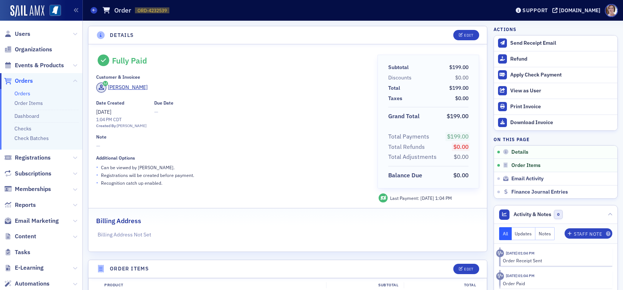 This screenshot has width=623, height=290. Describe the element at coordinates (400, 67) in the screenshot. I see `span: Subtotal` at that location.